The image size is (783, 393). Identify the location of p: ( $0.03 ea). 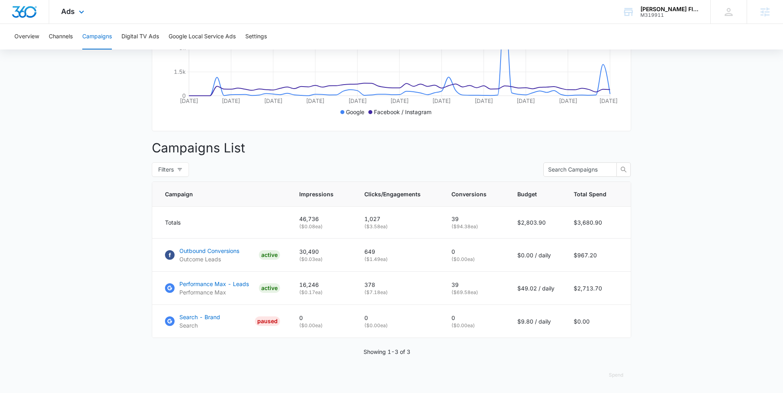
(322, 260).